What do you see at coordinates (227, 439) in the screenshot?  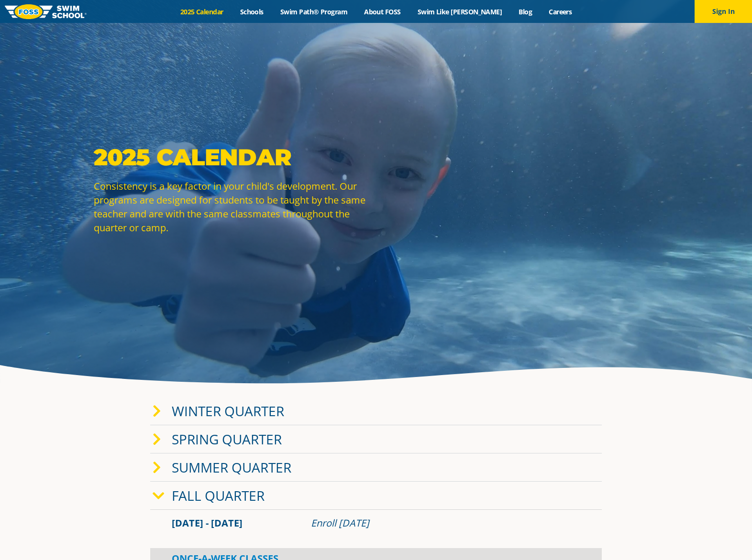 I see `a: Spring Quarter` at bounding box center [227, 439].